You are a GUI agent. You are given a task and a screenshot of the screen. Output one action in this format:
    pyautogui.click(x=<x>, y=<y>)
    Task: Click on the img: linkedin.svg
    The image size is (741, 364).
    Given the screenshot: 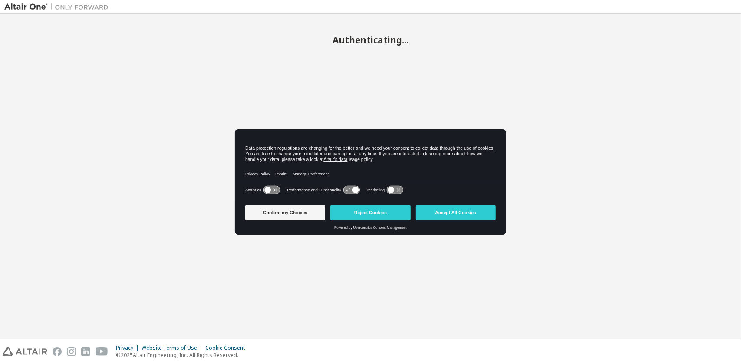 What is the action you would take?
    pyautogui.click(x=86, y=352)
    